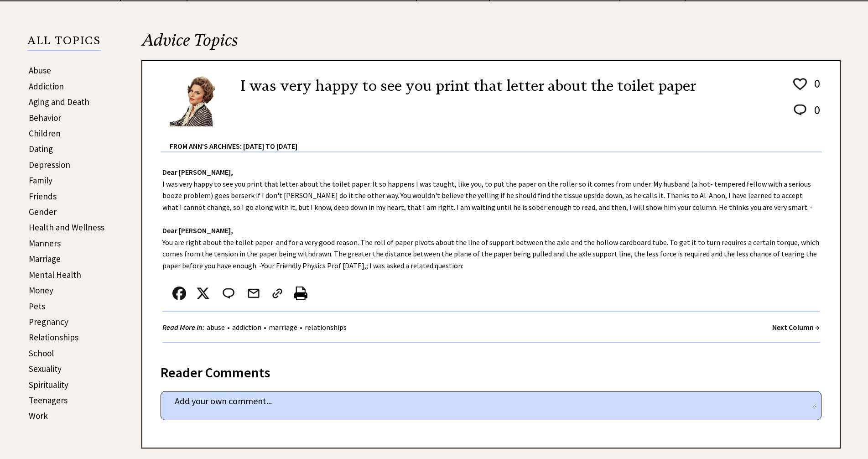 The image size is (868, 459). I want to click on a: abuse, so click(215, 327).